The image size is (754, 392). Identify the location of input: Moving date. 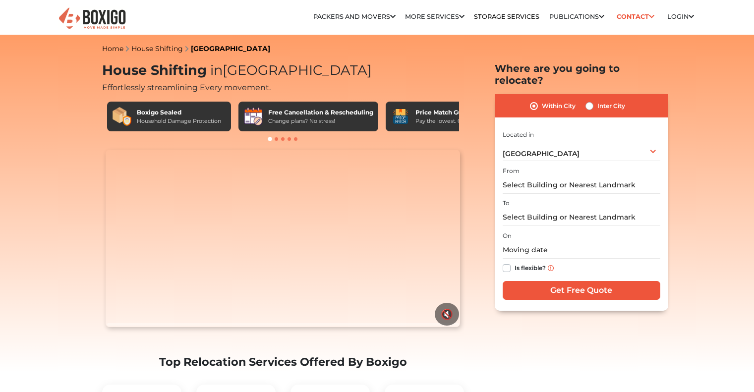
(581, 250).